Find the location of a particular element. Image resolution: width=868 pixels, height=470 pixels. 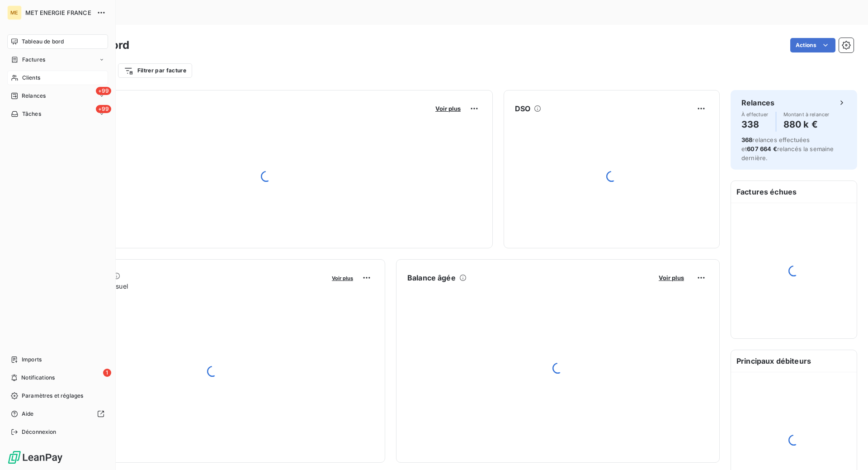

a: Paramètres et réglages is located at coordinates (58, 395).